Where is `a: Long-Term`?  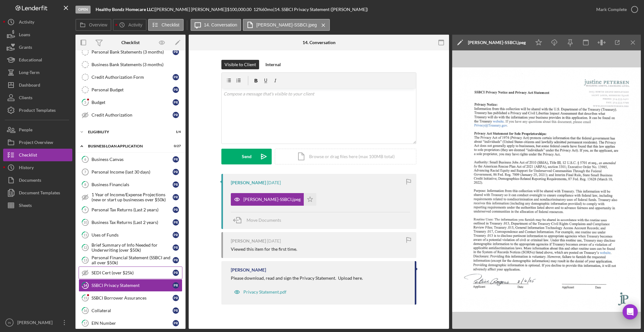
a: Long-Term is located at coordinates (38, 72).